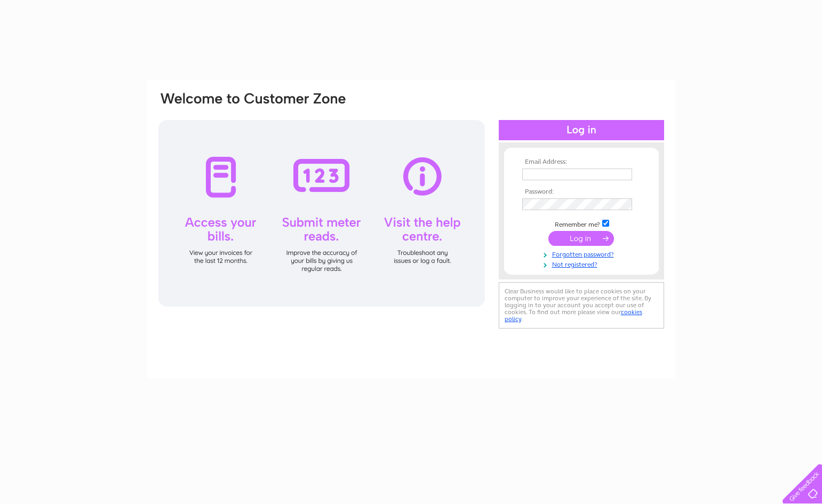 The height and width of the screenshot is (504, 822). What do you see at coordinates (582, 305) in the screenshot?
I see `div: Clear Business would like to place cookies on your computer to improve your experience of the sit...` at bounding box center [582, 305].